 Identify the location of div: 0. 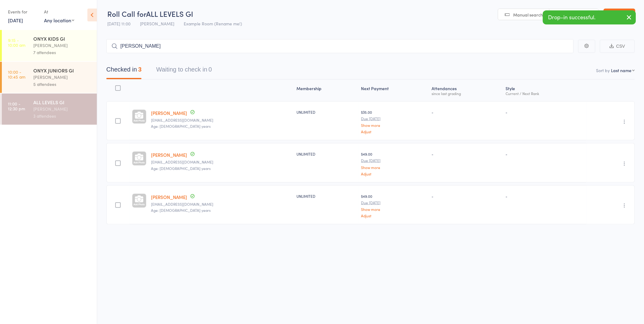
(210, 69).